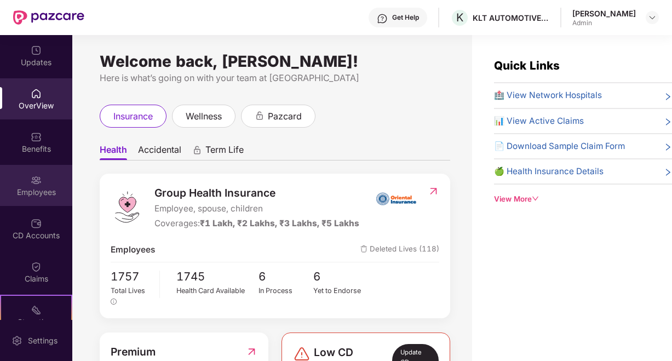 This screenshot has width=672, height=361. What do you see at coordinates (583, 199) in the screenshot?
I see `div: View More` at bounding box center [583, 199].